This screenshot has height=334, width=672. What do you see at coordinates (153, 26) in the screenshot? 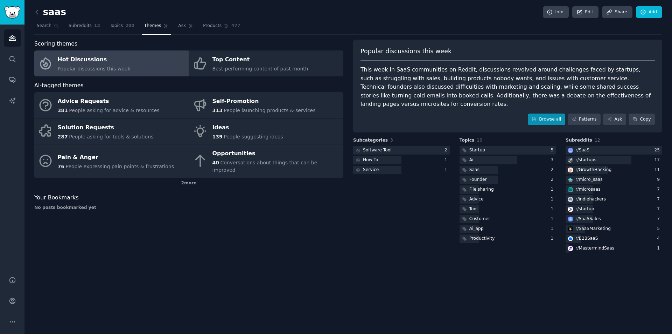
I see `span: Themes` at bounding box center [153, 26].